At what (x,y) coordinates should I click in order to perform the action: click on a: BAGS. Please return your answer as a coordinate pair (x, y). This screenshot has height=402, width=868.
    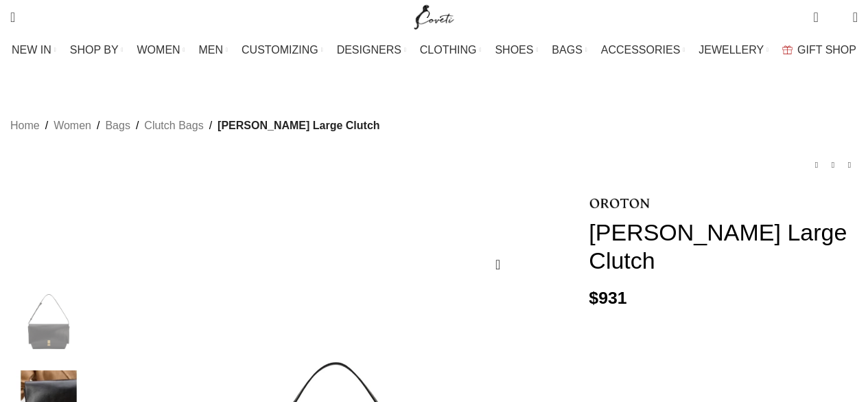
    Looking at the image, I should click on (569, 50).